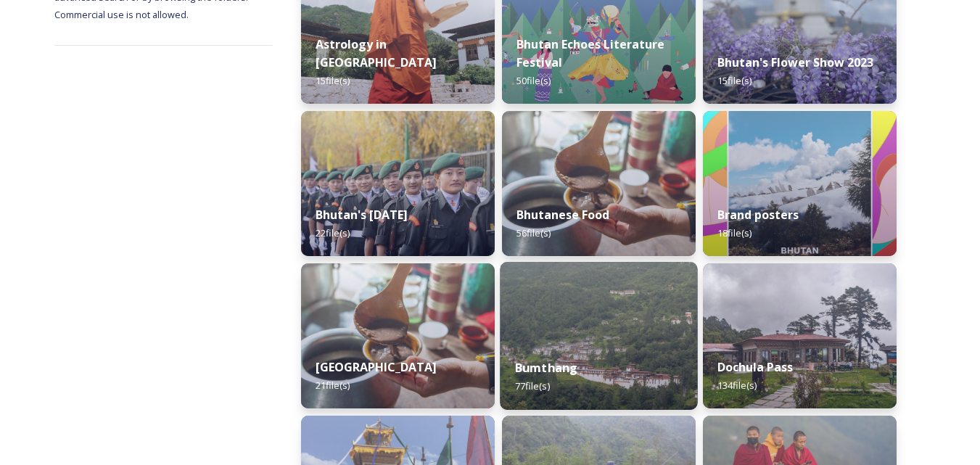 The image size is (980, 465). I want to click on span: 50 file(s), so click(533, 81).